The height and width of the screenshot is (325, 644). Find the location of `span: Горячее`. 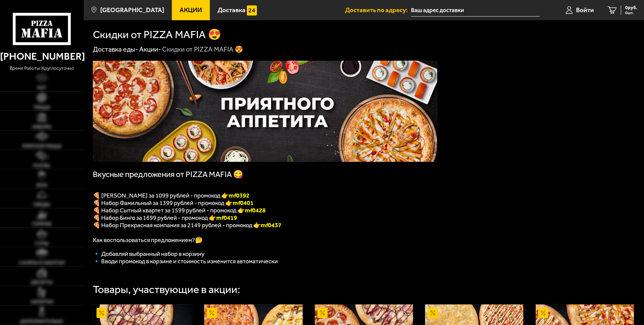

span: Горячее is located at coordinates (41, 224).